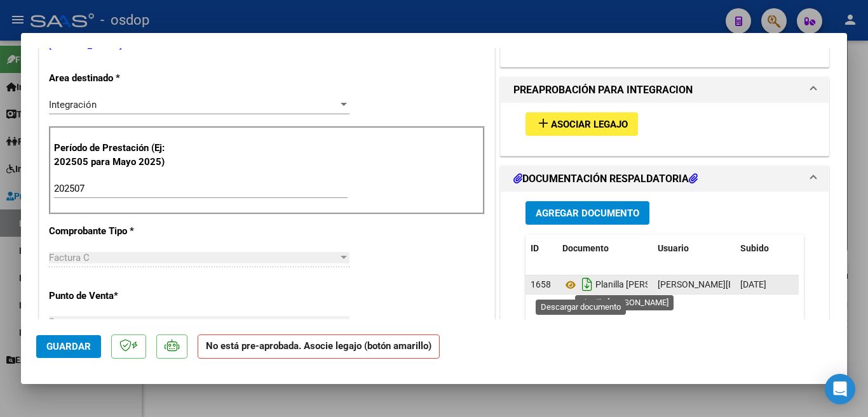 Image resolution: width=868 pixels, height=417 pixels. Describe the element at coordinates (115, 296) in the screenshot. I see `p: Punto de Venta` at that location.